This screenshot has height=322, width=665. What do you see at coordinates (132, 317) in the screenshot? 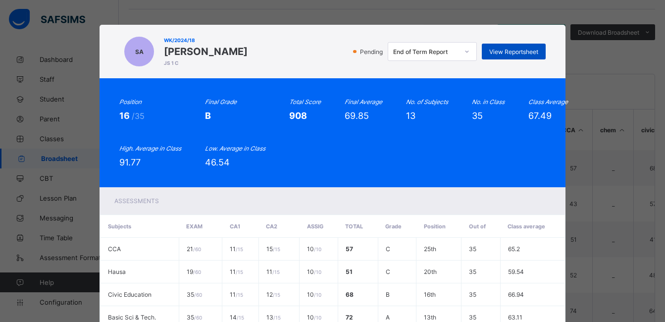
I see `span: Basic Sci & Tech.` at bounding box center [132, 317].